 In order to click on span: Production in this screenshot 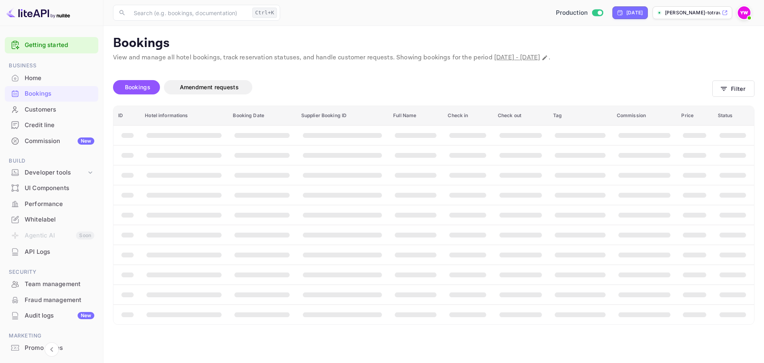, I will do `click(572, 13)`.